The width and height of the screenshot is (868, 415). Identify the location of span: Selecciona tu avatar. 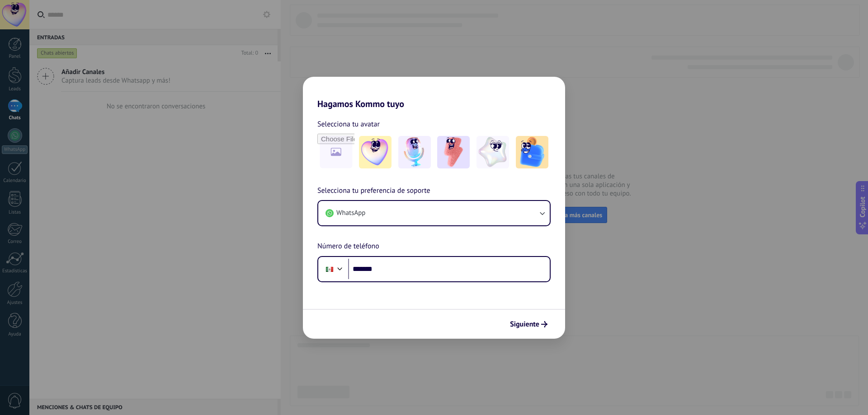
(349, 124).